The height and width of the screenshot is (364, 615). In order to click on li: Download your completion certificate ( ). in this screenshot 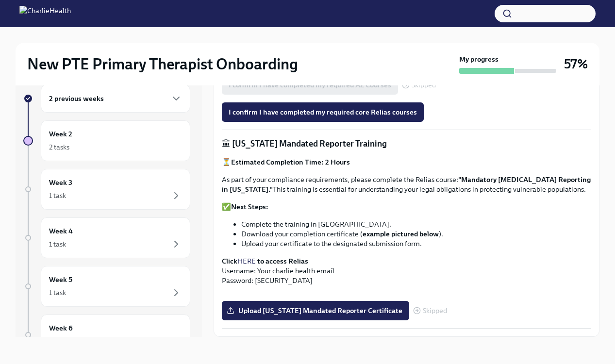, I will do `click(416, 234)`.